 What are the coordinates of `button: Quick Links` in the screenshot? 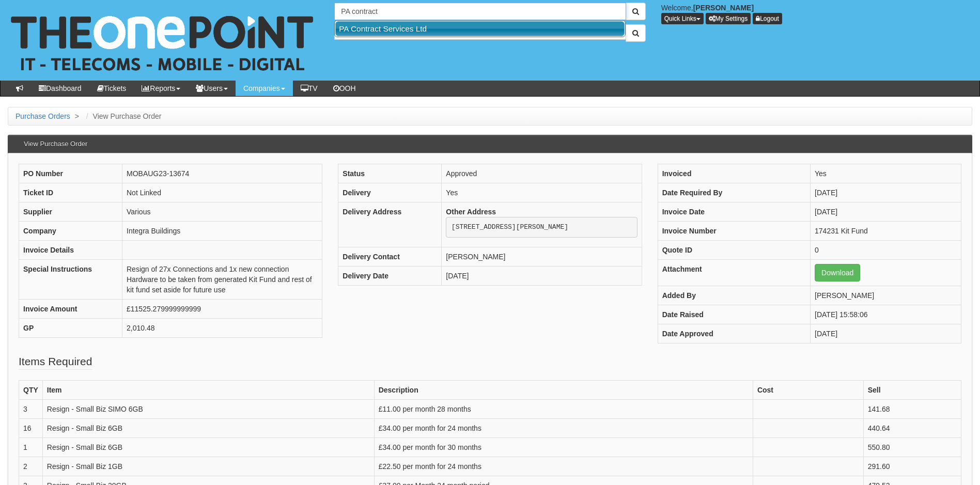 It's located at (682, 18).